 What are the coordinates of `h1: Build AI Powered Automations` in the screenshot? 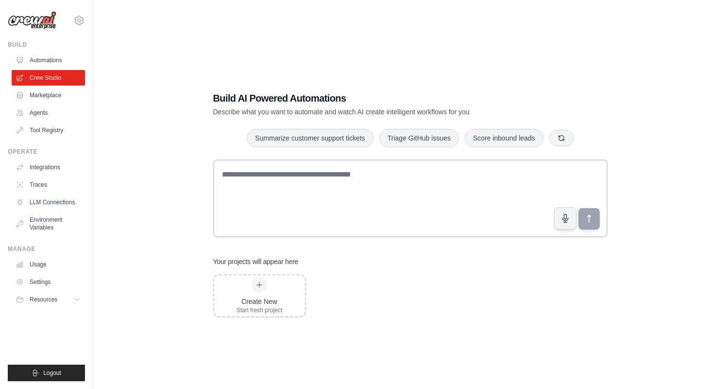 It's located at (376, 98).